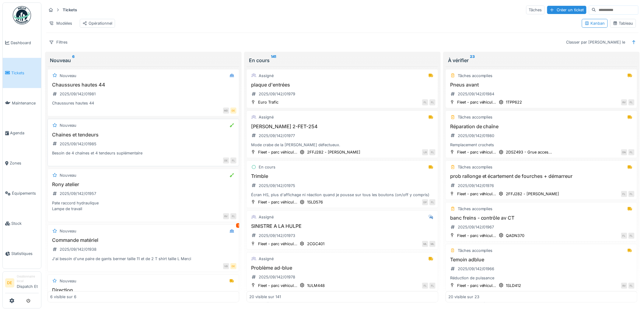 This screenshot has width=644, height=311. I want to click on div: 2025/09/142/01977, so click(277, 135).